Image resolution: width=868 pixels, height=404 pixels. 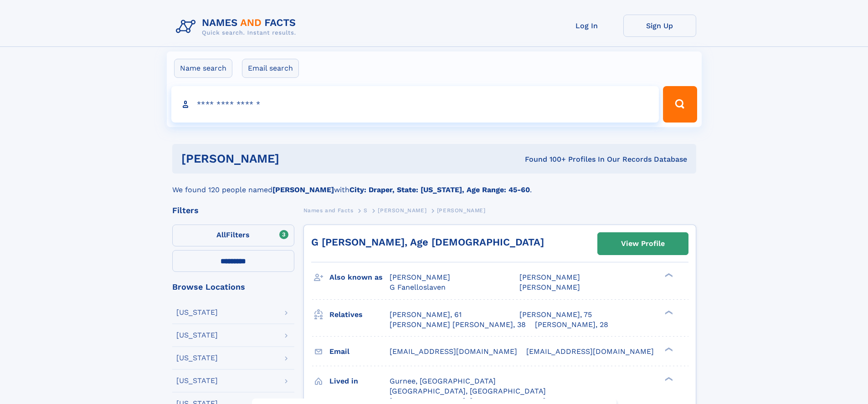 What do you see at coordinates (415, 104) in the screenshot?
I see `input: search input` at bounding box center [415, 104].